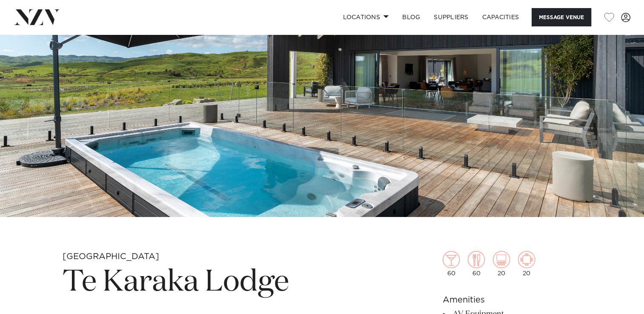  Describe the element at coordinates (512, 300) in the screenshot. I see `h6: Amenities` at that location.